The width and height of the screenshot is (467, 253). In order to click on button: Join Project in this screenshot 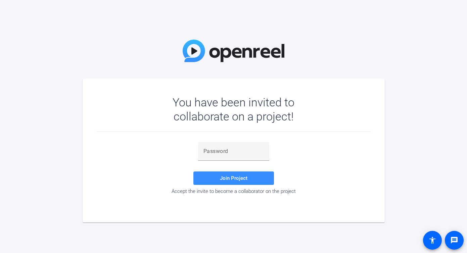, I will do `click(234, 178)`.